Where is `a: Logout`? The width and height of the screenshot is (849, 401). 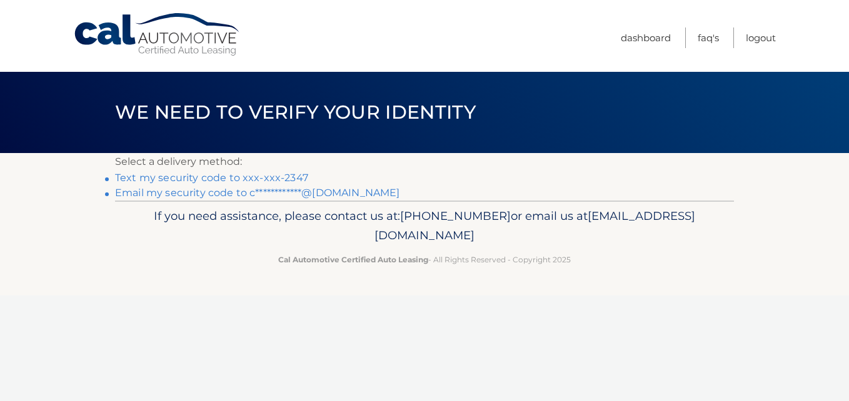 a: Logout is located at coordinates (761, 38).